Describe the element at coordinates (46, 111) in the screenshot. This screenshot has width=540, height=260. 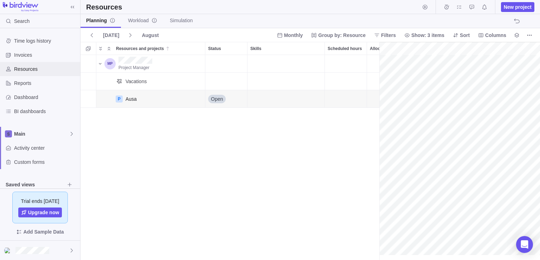
I see `span: BI dashboards` at that location.